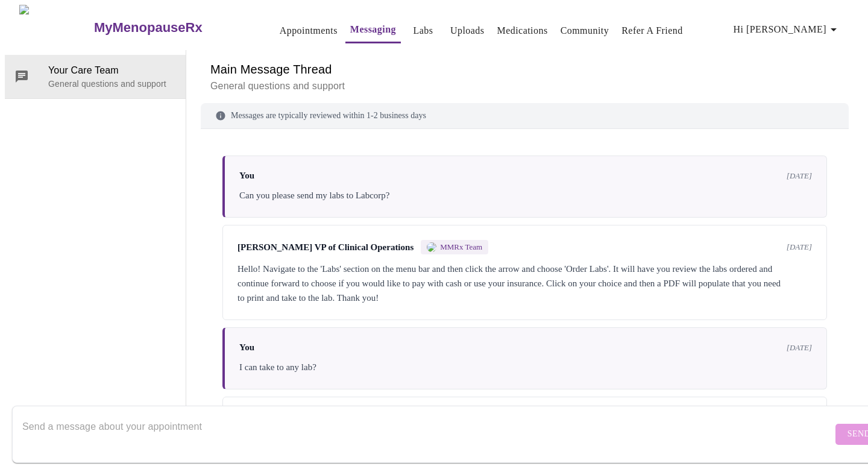 This screenshot has width=868, height=469. What do you see at coordinates (96, 76) in the screenshot?
I see `div: Your Care TeamGeneral questions and support` at bounding box center [96, 76].